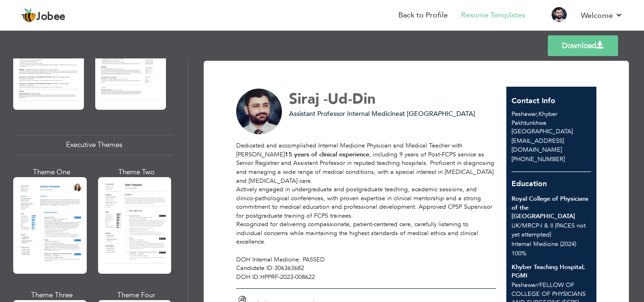  Describe the element at coordinates (29, 15) in the screenshot. I see `img: jobee.io` at that location.